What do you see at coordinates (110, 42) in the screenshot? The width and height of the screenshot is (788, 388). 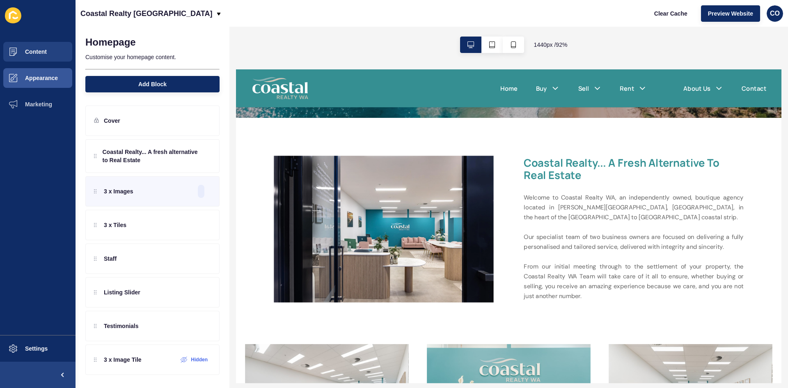 I see `h1: Homepage` at bounding box center [110, 42].